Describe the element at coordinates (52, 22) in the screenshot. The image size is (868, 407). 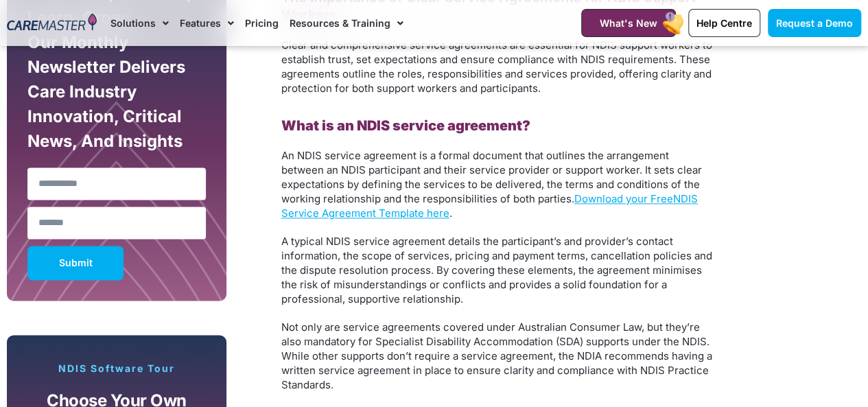
I see `img: CareMaster Logo` at that location.